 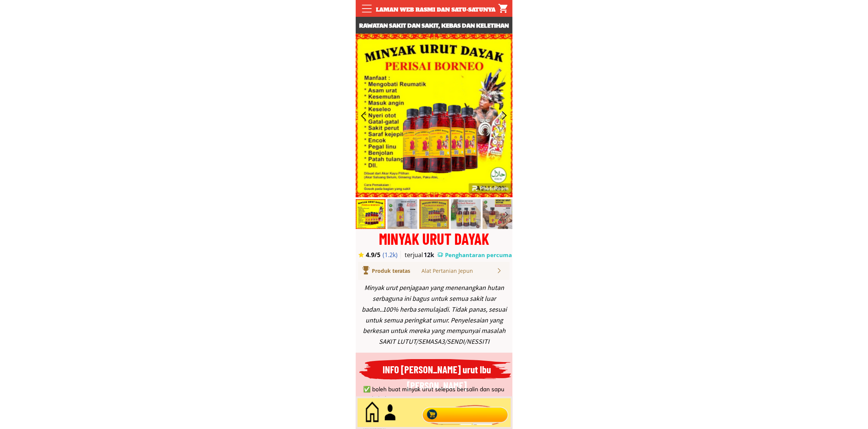 What do you see at coordinates (402, 271) in the screenshot?
I see `div: Produk teratas` at bounding box center [402, 271].